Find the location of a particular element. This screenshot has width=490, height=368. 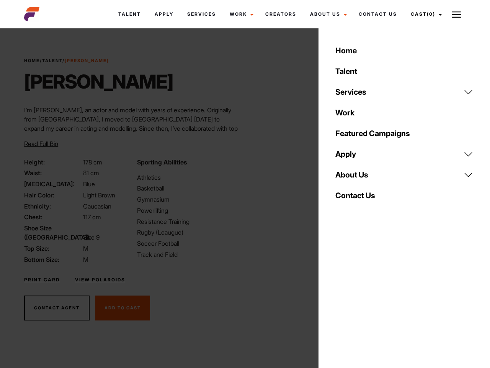

strong: Sporting Abilities is located at coordinates (162, 162).